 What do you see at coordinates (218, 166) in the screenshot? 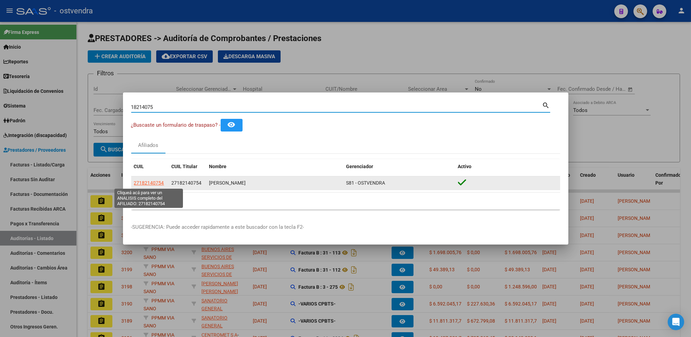
I see `span: Nombre` at bounding box center [218, 166].